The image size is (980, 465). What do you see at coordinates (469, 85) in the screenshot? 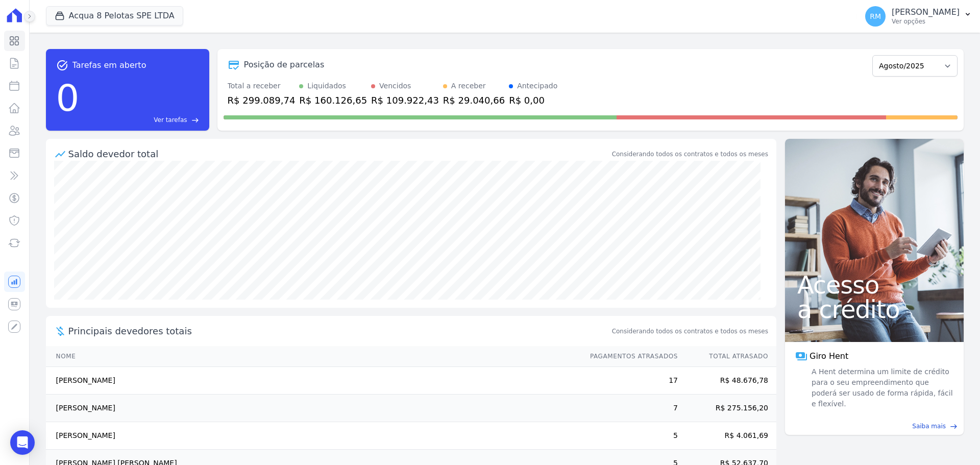
I see `div: A receber` at bounding box center [469, 85].